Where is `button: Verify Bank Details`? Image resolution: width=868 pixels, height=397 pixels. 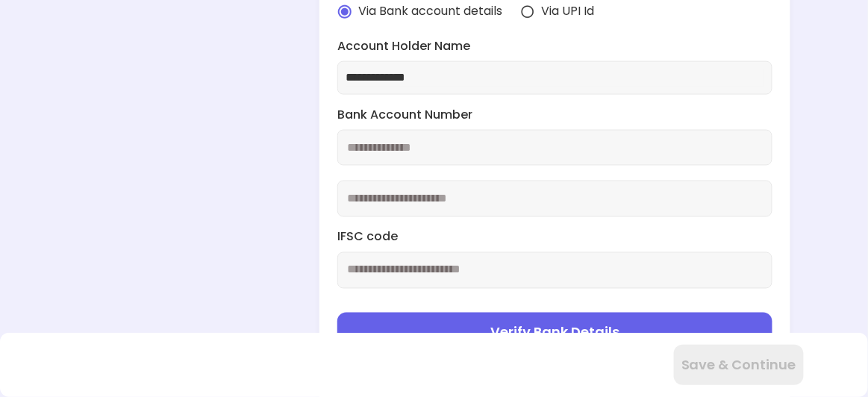 button: Verify Bank Details is located at coordinates (555, 333).